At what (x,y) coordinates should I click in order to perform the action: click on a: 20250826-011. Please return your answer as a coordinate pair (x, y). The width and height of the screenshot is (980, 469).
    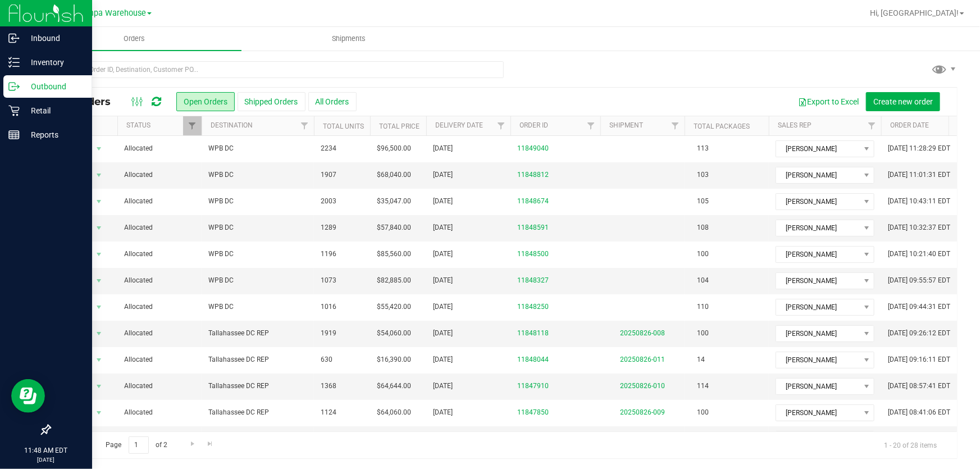
    Looking at the image, I should click on (642, 360).